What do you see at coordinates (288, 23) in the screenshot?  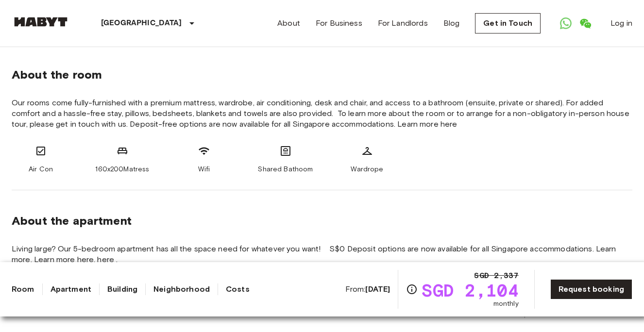 I see `a: About` at bounding box center [288, 23].